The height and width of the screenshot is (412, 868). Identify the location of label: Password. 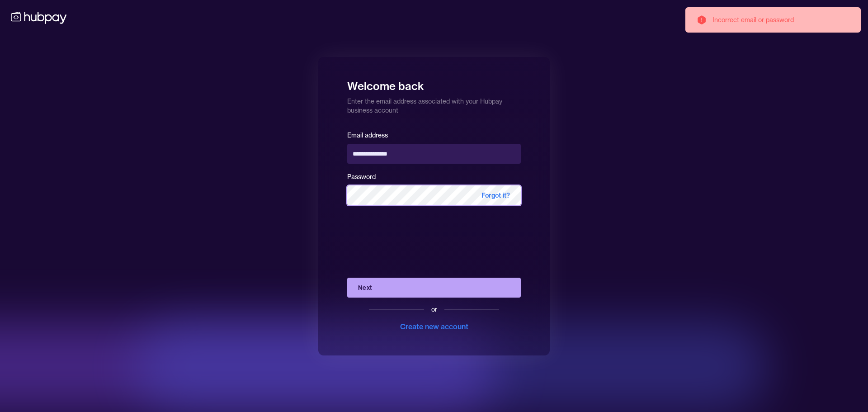
(361, 177).